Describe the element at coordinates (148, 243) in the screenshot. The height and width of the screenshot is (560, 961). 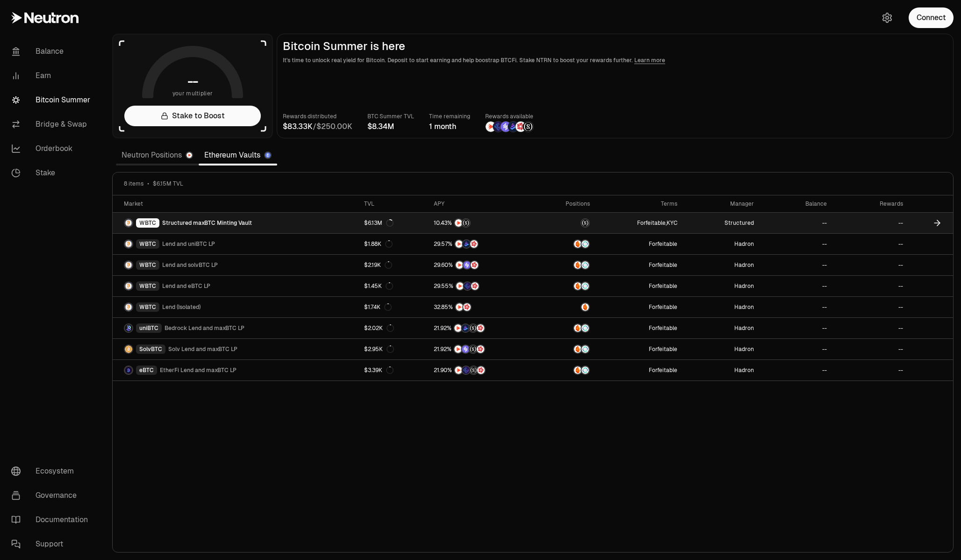
I see `div: WBTC` at that location.